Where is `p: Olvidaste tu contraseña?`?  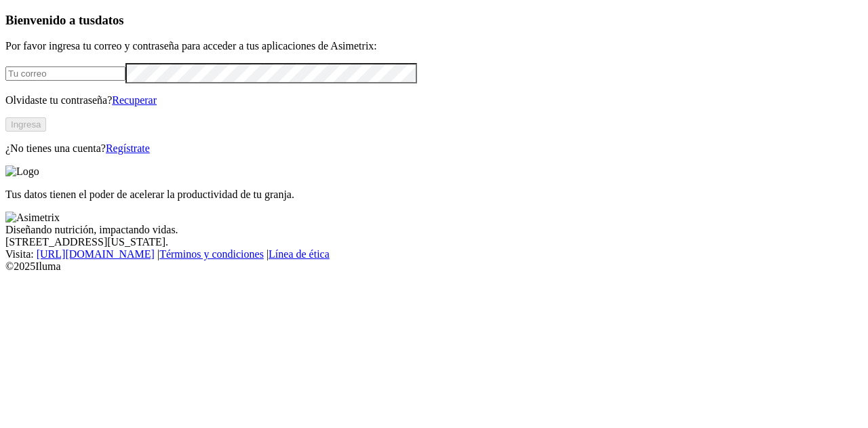 p: Olvidaste tu contraseña? is located at coordinates (434, 100).